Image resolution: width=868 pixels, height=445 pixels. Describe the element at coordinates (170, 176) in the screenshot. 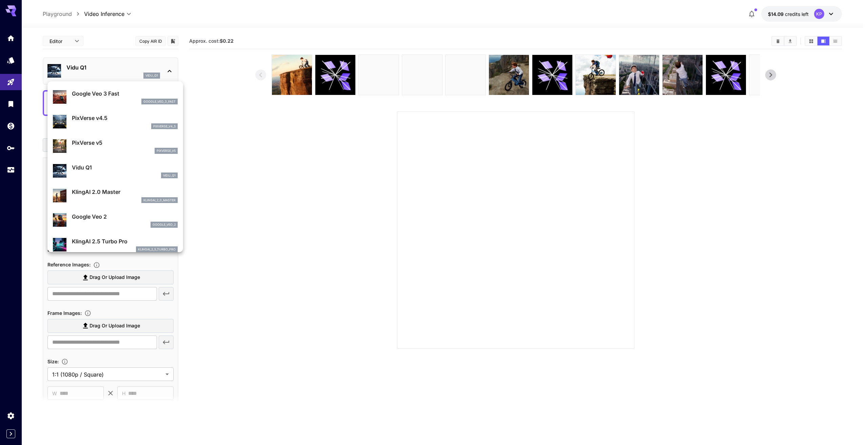

I see `p: vidu_q1` at that location.